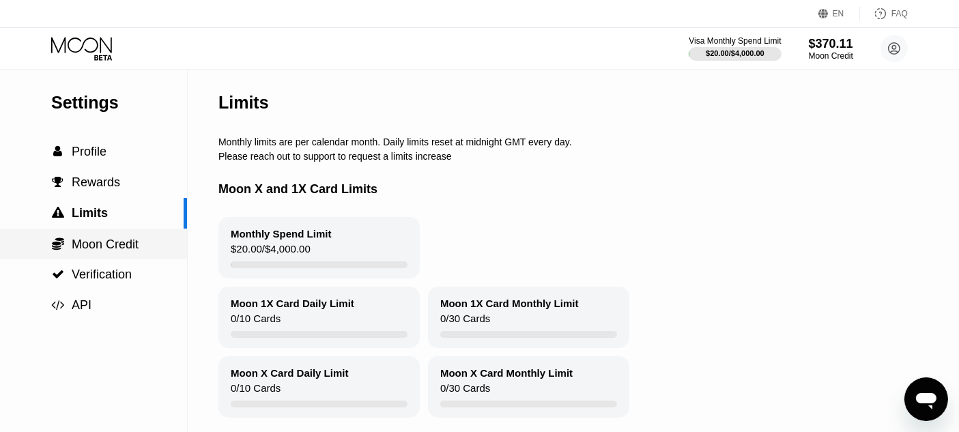  What do you see at coordinates (831, 56) in the screenshot?
I see `div: Moon Credit` at bounding box center [831, 56].